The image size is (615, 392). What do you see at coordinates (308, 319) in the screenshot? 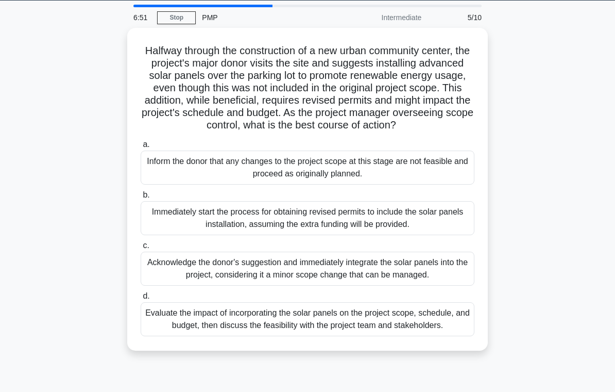
I see `div: Evaluate the impact of incorporating the solar panels on the project scope, schedule, and budget,...` at bounding box center [308, 319].